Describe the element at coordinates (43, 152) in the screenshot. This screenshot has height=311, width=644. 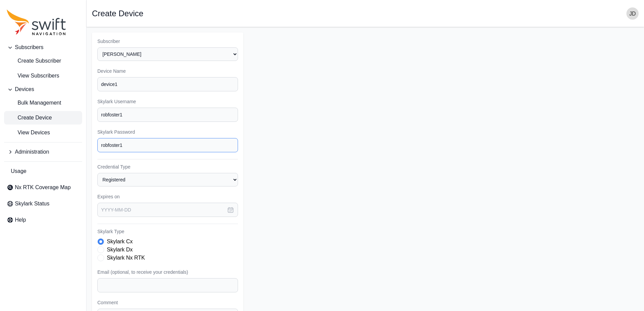
I see `button: Administration` at that location.